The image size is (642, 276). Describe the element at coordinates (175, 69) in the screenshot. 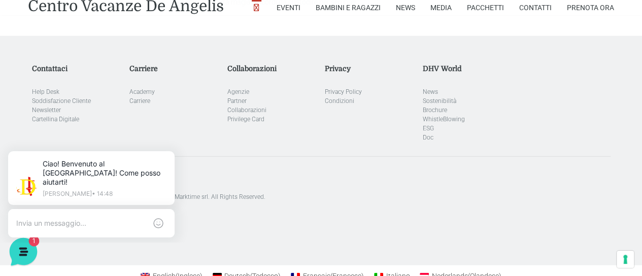

I see `h5: Carriere` at that location.